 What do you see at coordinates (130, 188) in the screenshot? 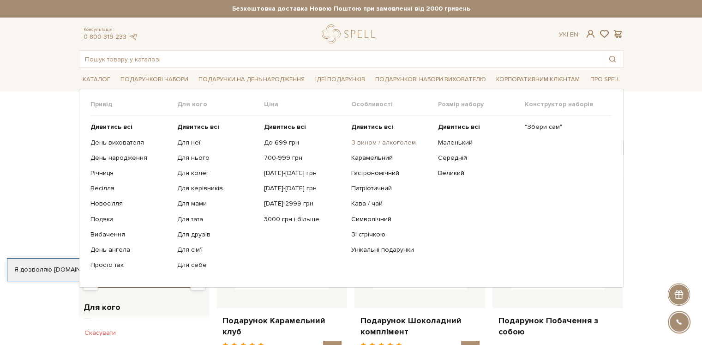
I see `a: Весілля` at bounding box center [130, 188].